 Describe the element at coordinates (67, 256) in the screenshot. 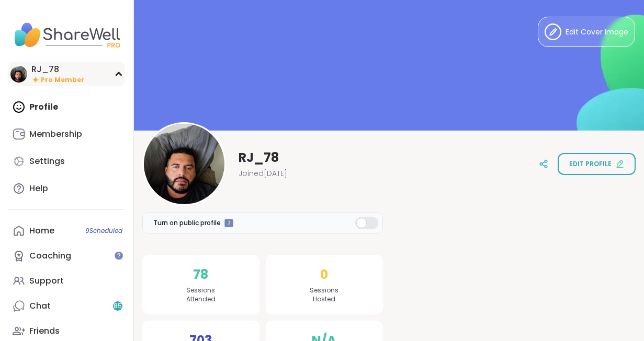

I see `a: Coaching` at that location.